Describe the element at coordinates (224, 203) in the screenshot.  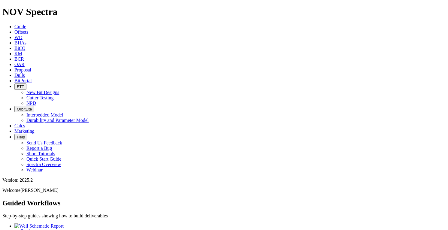
I see `h2: Guided Workflows` at that location.